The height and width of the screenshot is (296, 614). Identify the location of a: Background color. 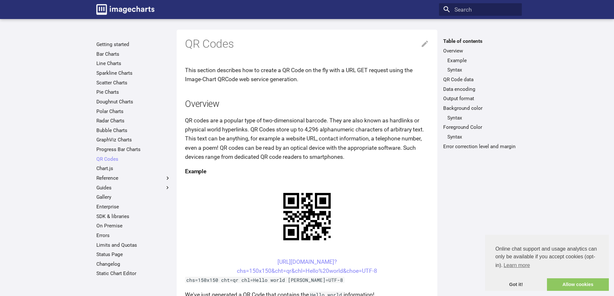
(481, 108).